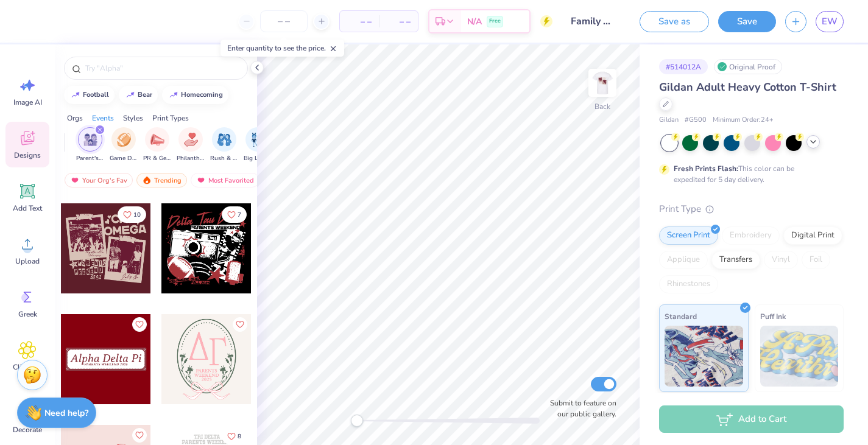  What do you see at coordinates (747, 87) in the screenshot?
I see `span: Gildan Adult Heavy Cotton T-Shirt` at bounding box center [747, 87].